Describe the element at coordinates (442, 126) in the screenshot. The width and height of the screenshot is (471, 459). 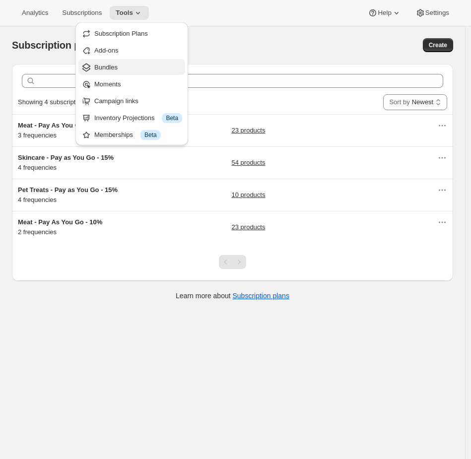
I see `button: Actions for Meat - Pay As You Go - No Disco` at that location.